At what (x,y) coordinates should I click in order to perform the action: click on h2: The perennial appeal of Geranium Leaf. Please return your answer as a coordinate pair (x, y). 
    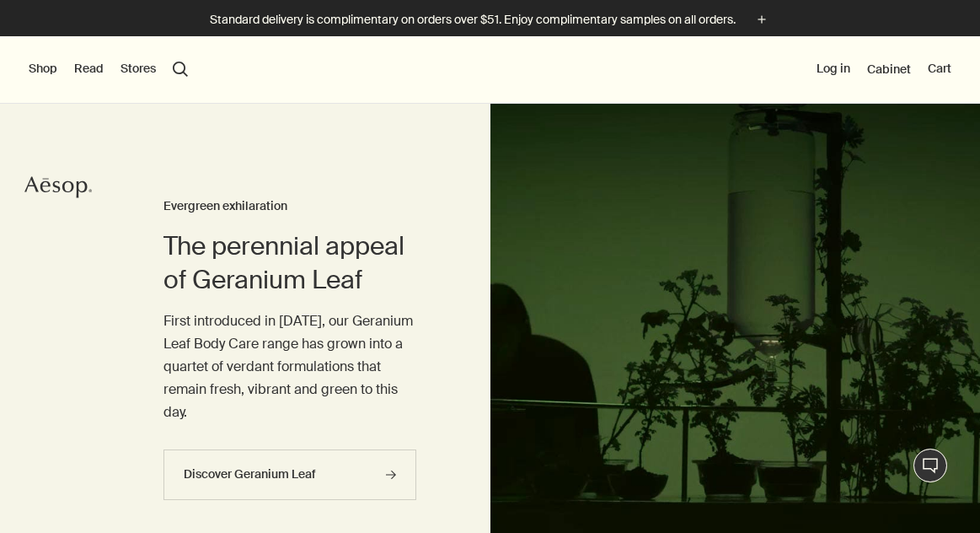
    Looking at the image, I should click on (293, 263).